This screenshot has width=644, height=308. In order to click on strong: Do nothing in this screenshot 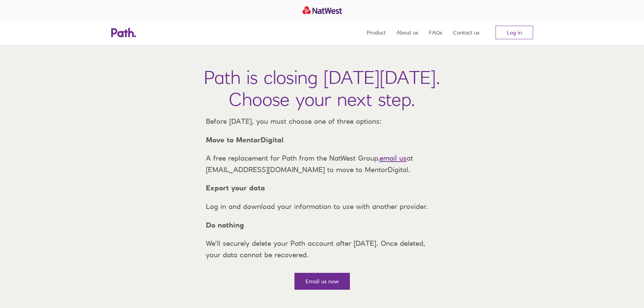, I will do `click(225, 225)`.